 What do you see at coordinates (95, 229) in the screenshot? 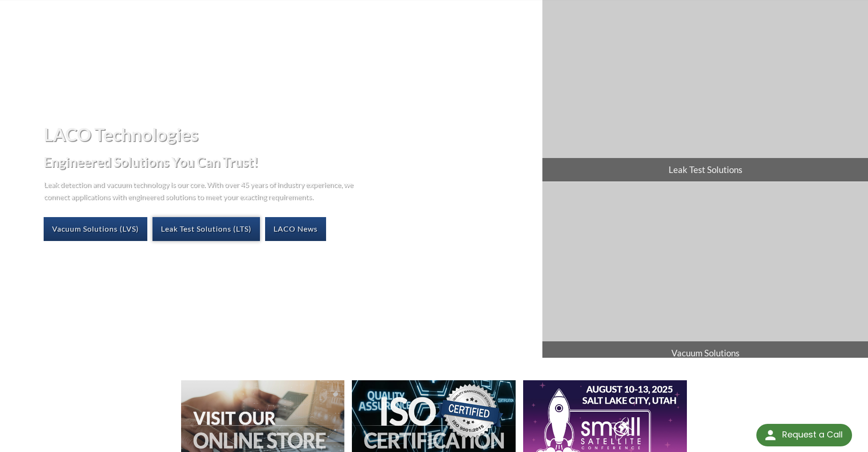
I see `a: Vacuum Solutions (LVS)` at bounding box center [95, 229].